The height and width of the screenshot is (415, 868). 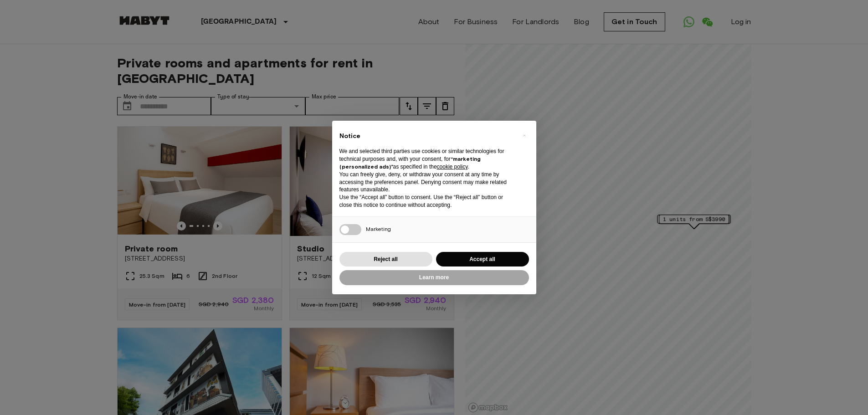 What do you see at coordinates (427, 182) in the screenshot?
I see `p: You can freely give, deny, or withdraw your consent at any time by accessing the preferences pane...` at bounding box center [427, 182].